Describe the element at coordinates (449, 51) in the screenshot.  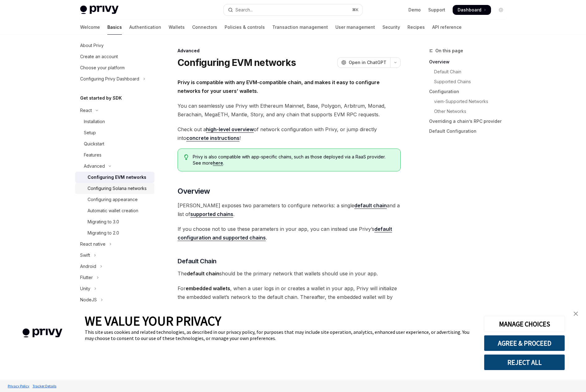
I see `span: On this page` at that location.